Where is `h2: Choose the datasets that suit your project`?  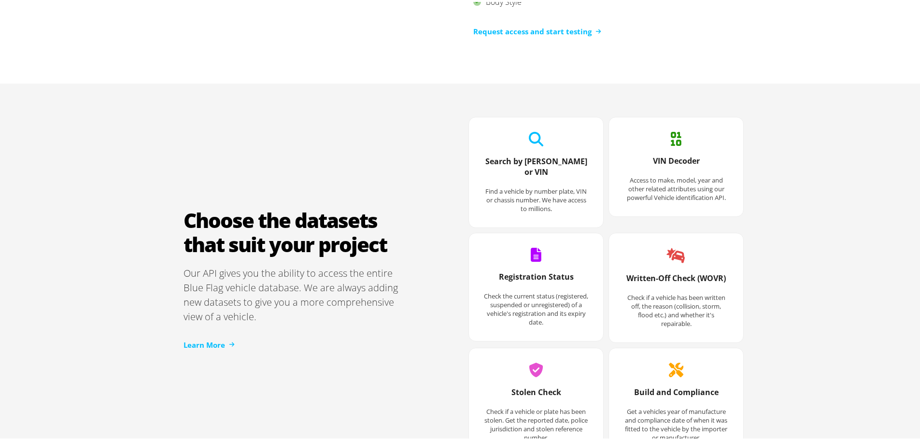 h2: Choose the datasets that suit your project is located at coordinates (295, 230).